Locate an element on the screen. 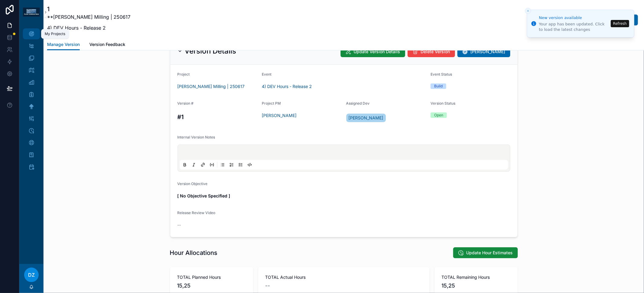 This screenshot has width=644, height=293. span: Update Version Details is located at coordinates (377, 51).